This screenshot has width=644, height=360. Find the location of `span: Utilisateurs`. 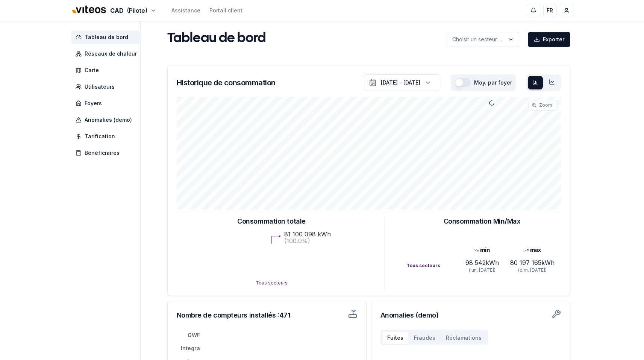

span: Utilisateurs is located at coordinates (99, 87).